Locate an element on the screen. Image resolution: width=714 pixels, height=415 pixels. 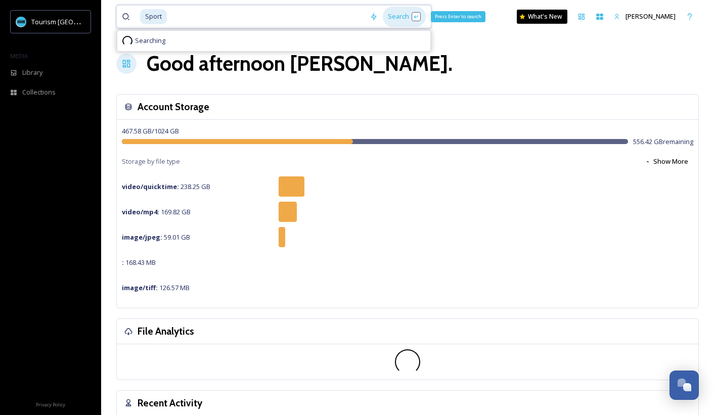
span: Library is located at coordinates (32, 72).